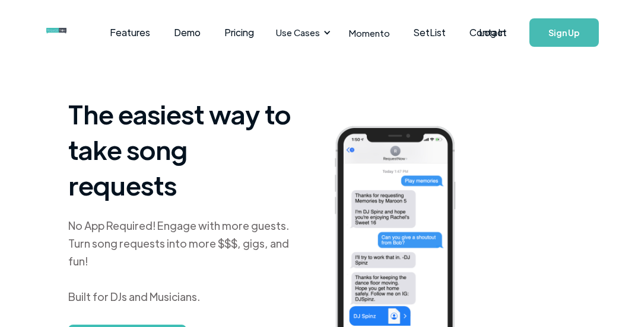  What do you see at coordinates (130, 33) in the screenshot?
I see `a: Features` at bounding box center [130, 33].